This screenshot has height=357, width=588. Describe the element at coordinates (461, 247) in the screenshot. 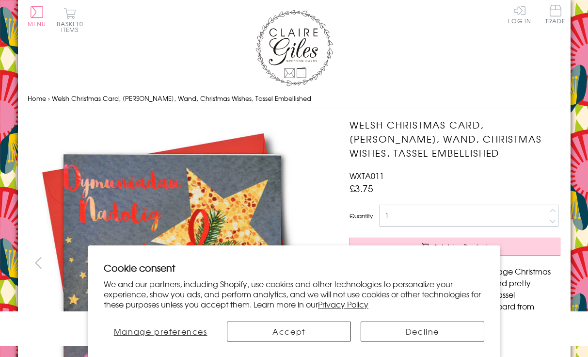

I see `span: Add to Basket` at that location.